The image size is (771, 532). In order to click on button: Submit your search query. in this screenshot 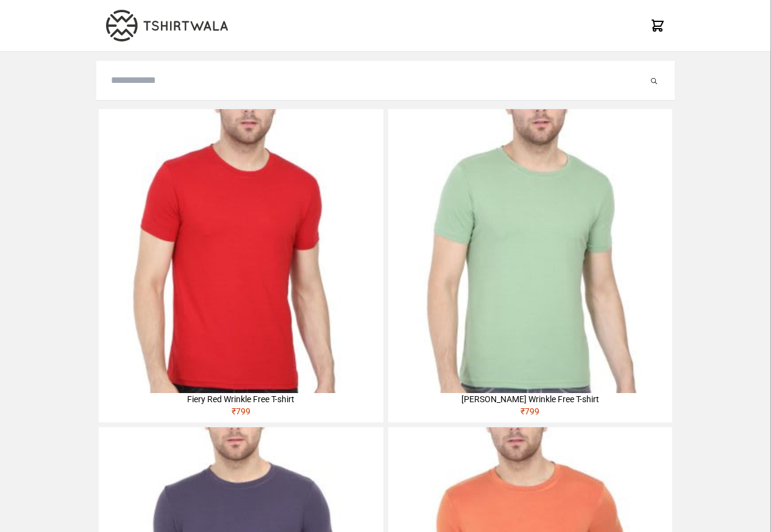, I will do `click(654, 80)`.